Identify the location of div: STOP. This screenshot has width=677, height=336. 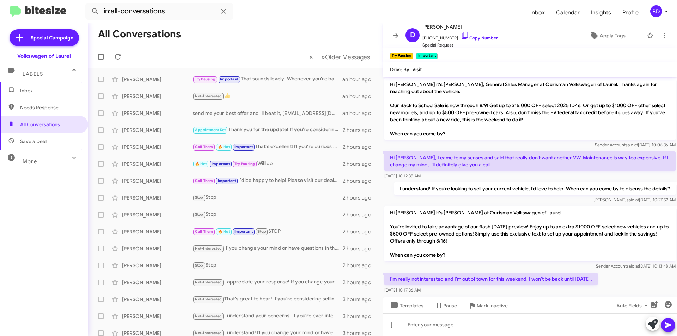
(267, 231).